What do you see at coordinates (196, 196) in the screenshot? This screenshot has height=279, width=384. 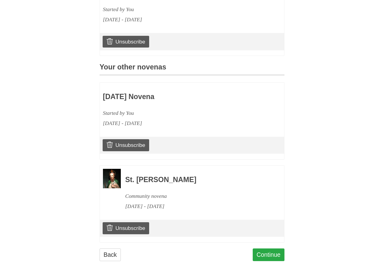 I see `div: Community novena` at bounding box center [196, 196].